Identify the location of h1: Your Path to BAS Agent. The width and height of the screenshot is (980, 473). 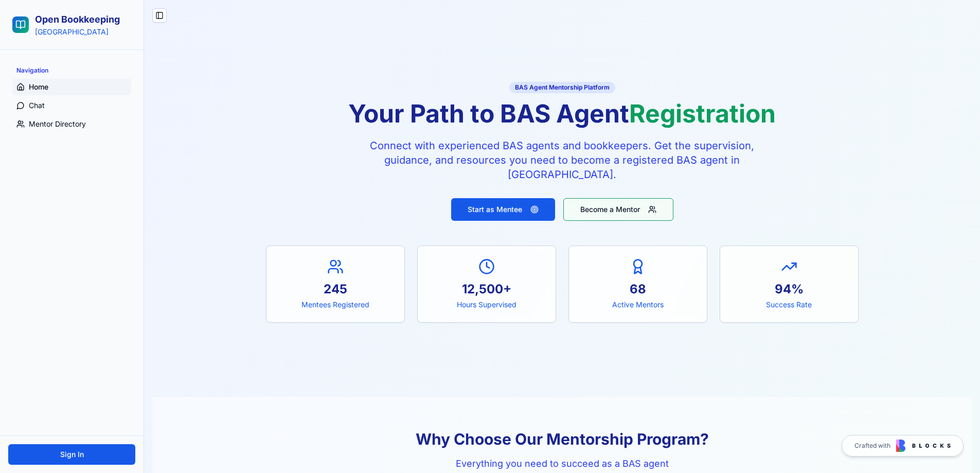
(562, 114).